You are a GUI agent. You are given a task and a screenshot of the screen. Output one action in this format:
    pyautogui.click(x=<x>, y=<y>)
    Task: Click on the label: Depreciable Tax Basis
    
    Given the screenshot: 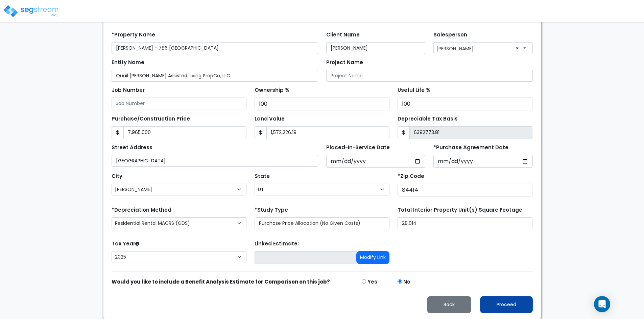 What is the action you would take?
    pyautogui.click(x=427, y=119)
    